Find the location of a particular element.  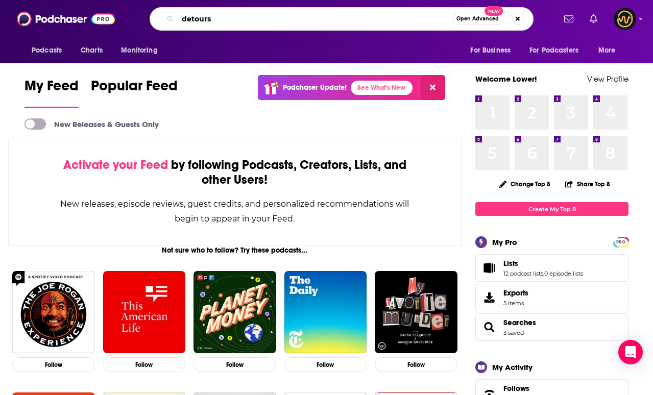

a: 0 episode lists is located at coordinates (563, 273).